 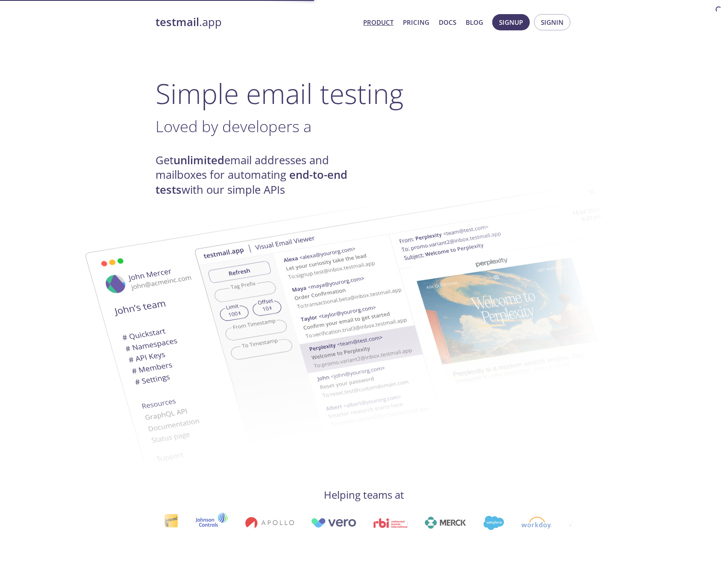 What do you see at coordinates (364, 495) in the screenshot?
I see `h4: Helping teams at` at bounding box center [364, 495].